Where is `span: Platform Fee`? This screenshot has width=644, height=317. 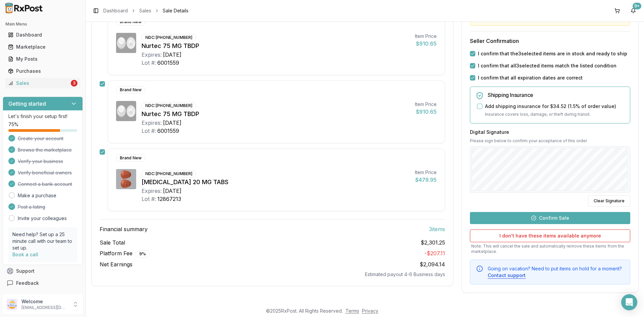
span: Platform Fee is located at coordinates (124, 253).